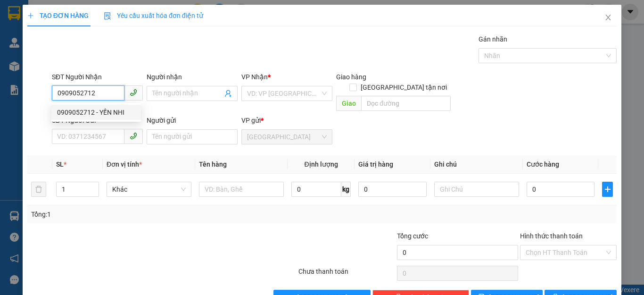 This screenshot has height=295, width=644. What do you see at coordinates (213, 164) in the screenshot?
I see `span: Tên hàng` at bounding box center [213, 164].